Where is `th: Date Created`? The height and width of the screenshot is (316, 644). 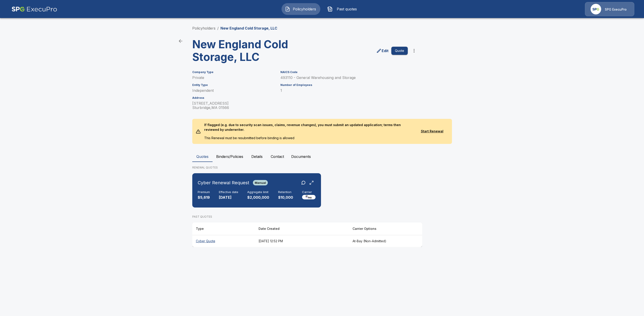
th: Date Created is located at coordinates (302, 229).